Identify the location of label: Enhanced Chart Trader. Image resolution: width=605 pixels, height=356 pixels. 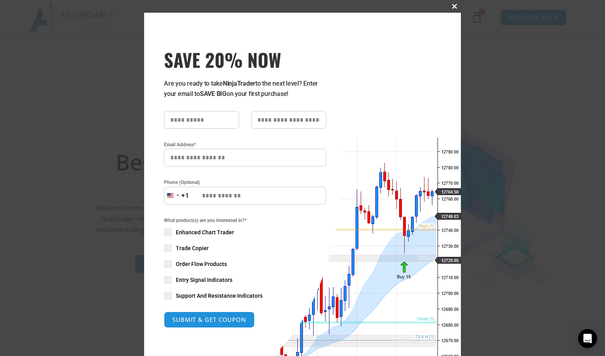
(245, 232).